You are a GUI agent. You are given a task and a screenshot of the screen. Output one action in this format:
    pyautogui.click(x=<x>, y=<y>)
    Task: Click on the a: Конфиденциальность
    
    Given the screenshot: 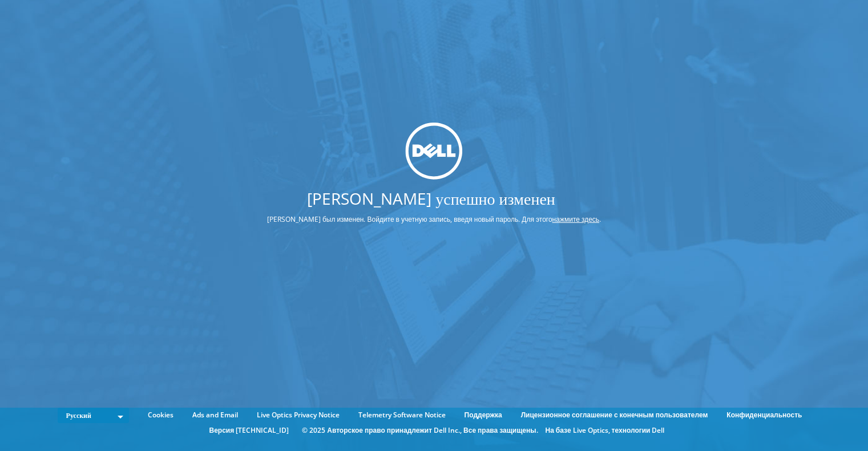 What is the action you would take?
    pyautogui.click(x=764, y=415)
    